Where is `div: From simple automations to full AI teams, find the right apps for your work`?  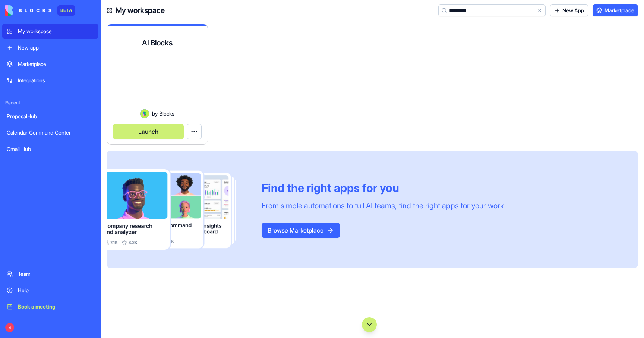
div: From simple automations to full AI teams, find the right apps for your work is located at coordinates (382, 206).